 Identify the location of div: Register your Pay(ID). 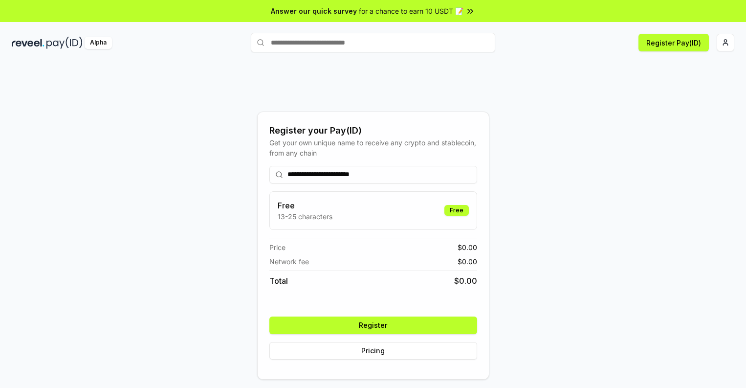
(373, 130).